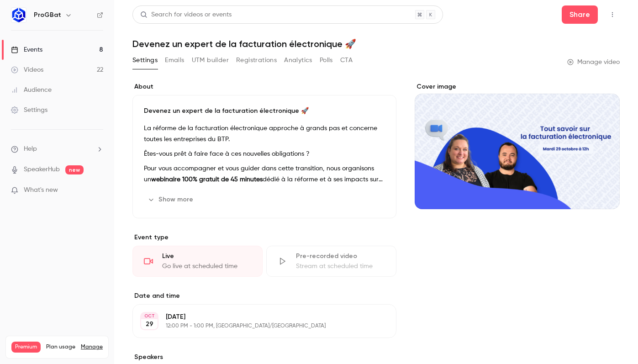  I want to click on div: Pre-recorded video, so click(340, 256).